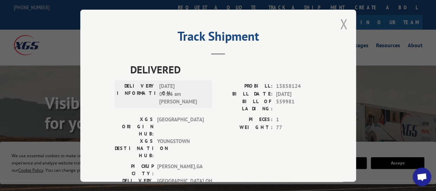  What do you see at coordinates (134, 148) in the screenshot?
I see `label: XGS DESTINATION HUB:` at bounding box center [134, 148].